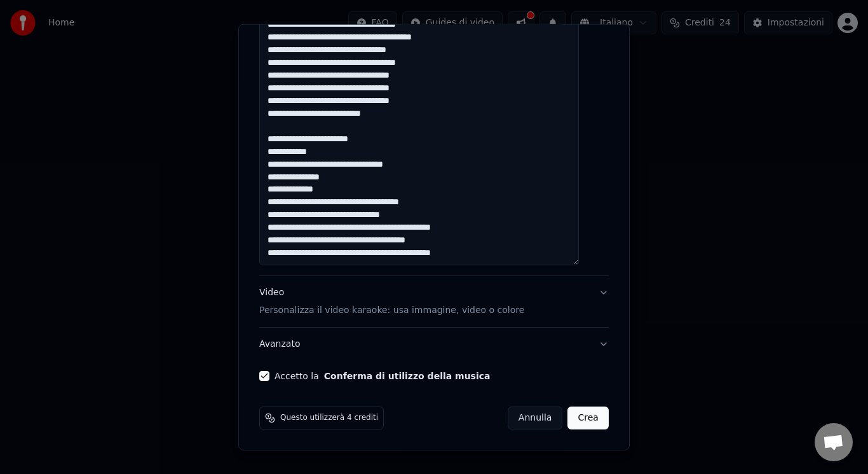 Image resolution: width=868 pixels, height=474 pixels. Describe the element at coordinates (588, 417) in the screenshot. I see `button: Crea` at that location.